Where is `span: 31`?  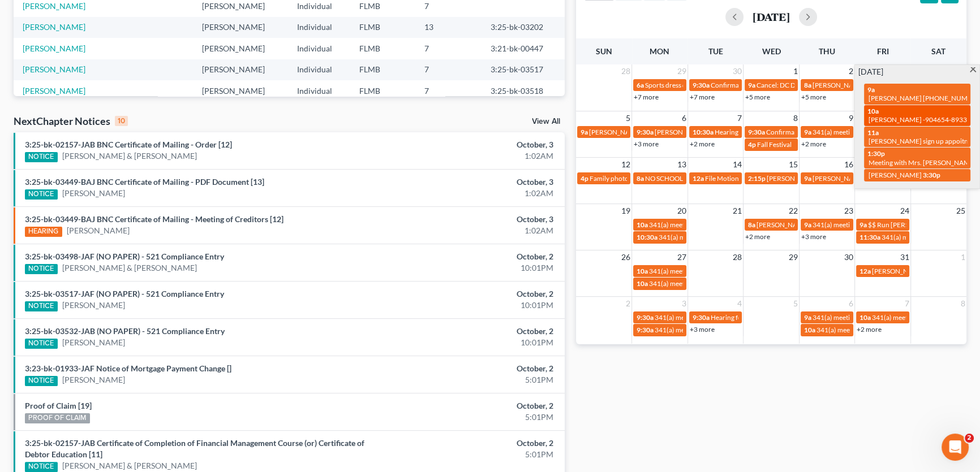 span: 31 is located at coordinates (905, 258).